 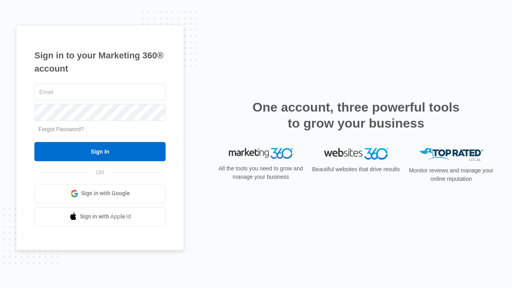 What do you see at coordinates (261, 173) in the screenshot?
I see `p: All the tools you need to grow and manage your business` at bounding box center [261, 173].